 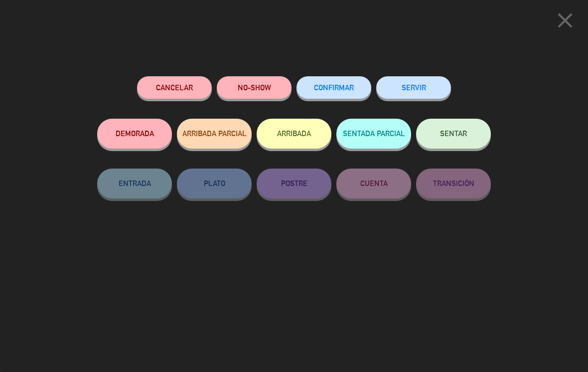 What do you see at coordinates (334, 87) in the screenshot?
I see `button: CONFIRMAR` at bounding box center [334, 87].